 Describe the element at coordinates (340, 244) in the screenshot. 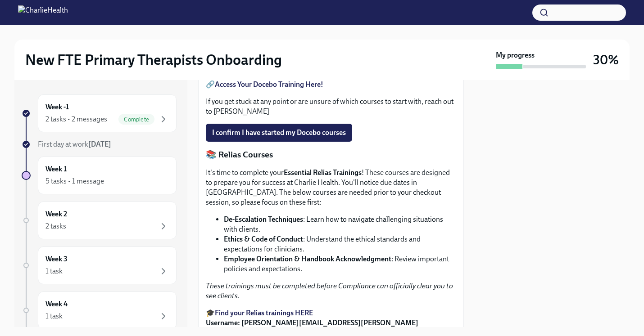

I see `li: : Understand the ethical standards and expectations for clinicians.` at that location.